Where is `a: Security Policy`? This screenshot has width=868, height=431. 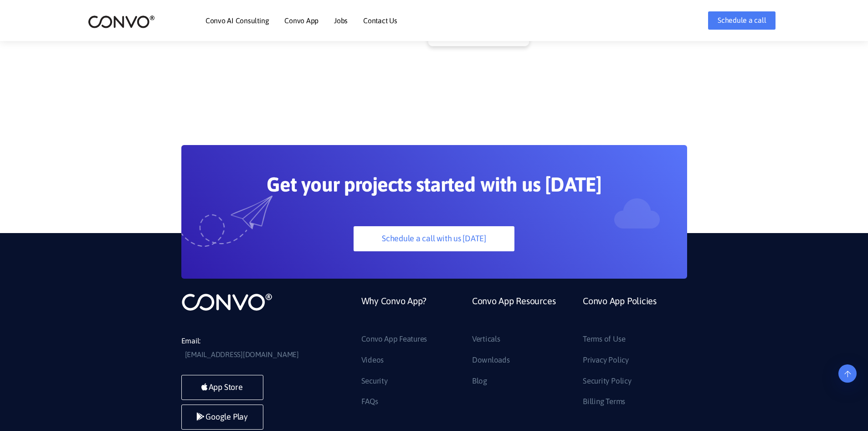 a: Security Policy is located at coordinates (607, 381).